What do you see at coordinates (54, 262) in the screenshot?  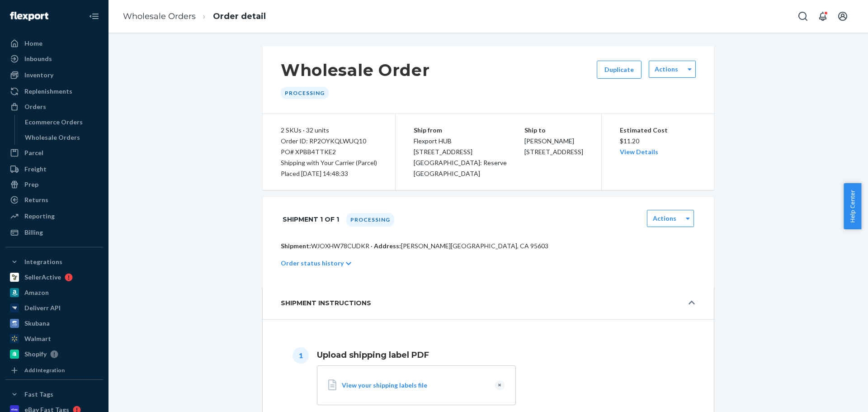 I see `button: Integrations` at bounding box center [54, 262].